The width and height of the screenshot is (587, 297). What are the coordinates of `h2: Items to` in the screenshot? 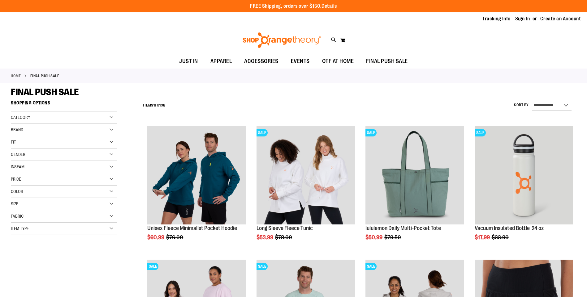 It's located at (154, 105).